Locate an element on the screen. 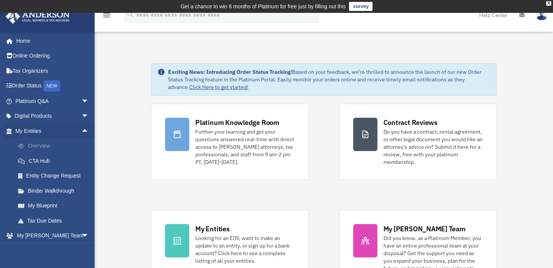 This screenshot has height=268, width=553. a: Tax Due Dates is located at coordinates (55, 221).